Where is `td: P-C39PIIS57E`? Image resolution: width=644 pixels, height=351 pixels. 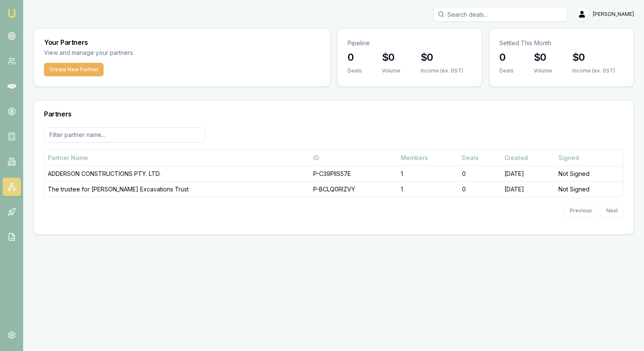 td: P-C39PIIS57E is located at coordinates (353, 174).